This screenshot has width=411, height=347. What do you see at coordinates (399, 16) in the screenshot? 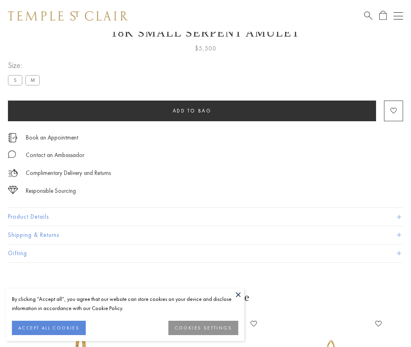
I see `button: Open navigation` at bounding box center [399, 16].